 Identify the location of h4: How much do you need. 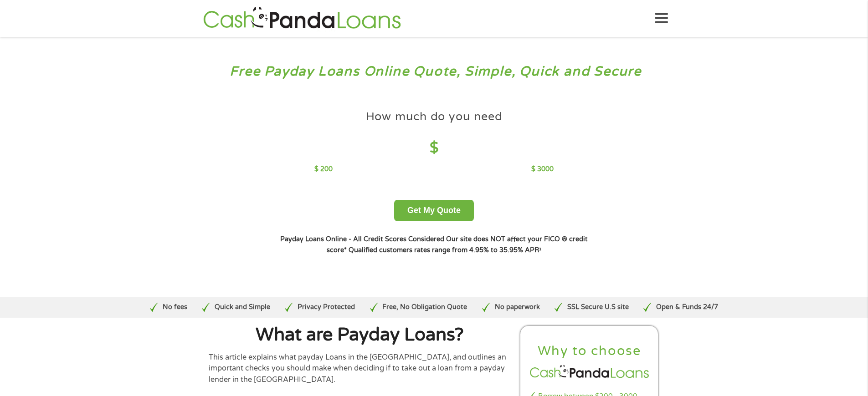
(434, 117).